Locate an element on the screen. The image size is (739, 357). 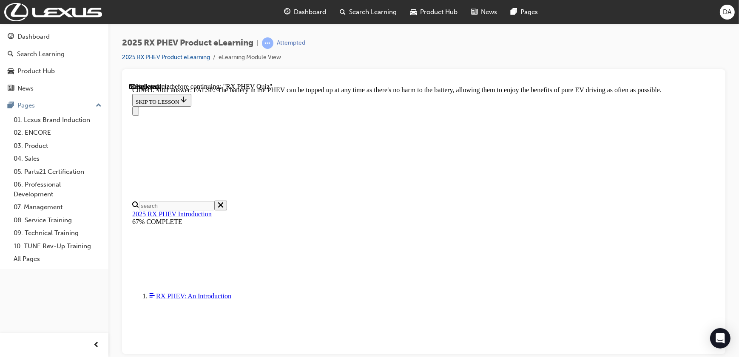
a: 02. ENCORE is located at coordinates (57, 133).